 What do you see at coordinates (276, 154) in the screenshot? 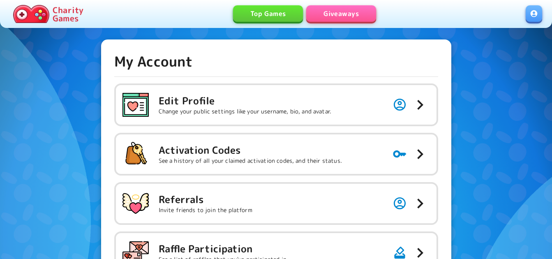
I see `button: Activation CodesSee a history of all your claimed activation codes, and their status.` at bounding box center [276, 154].